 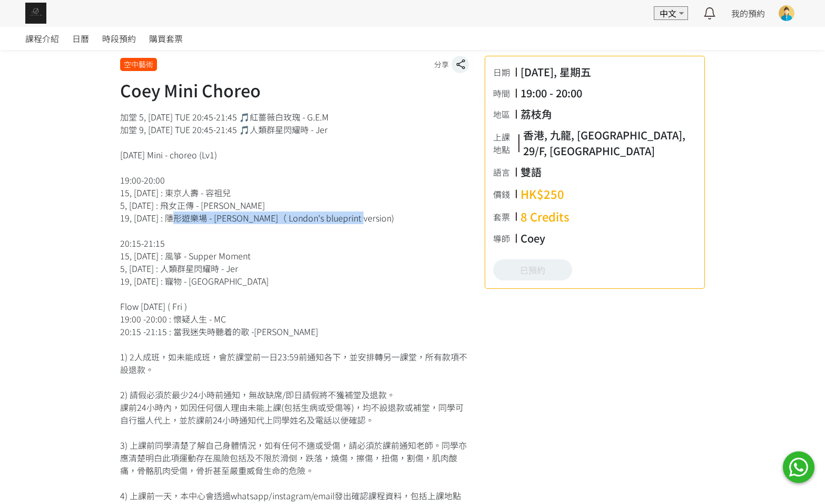 What do you see at coordinates (42, 38) in the screenshot?
I see `span: 課程介紹` at bounding box center [42, 38].